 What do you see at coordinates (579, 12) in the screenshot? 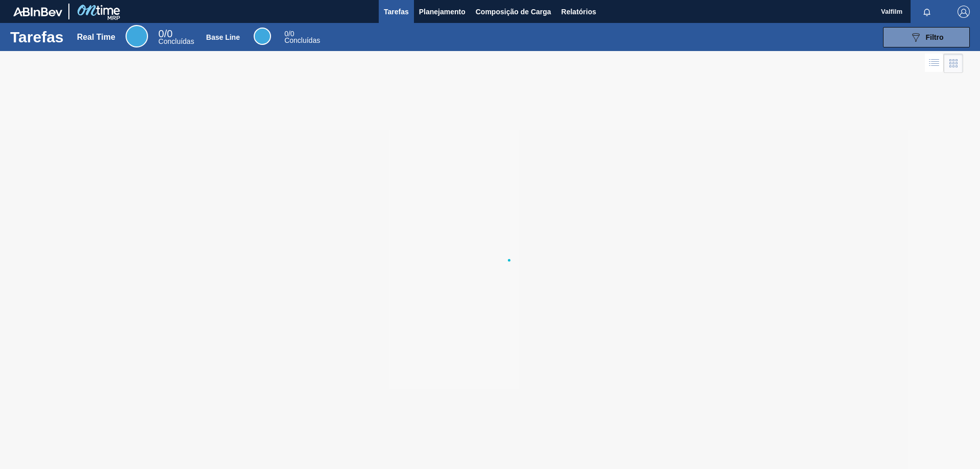
I see `span: Relatórios` at bounding box center [579, 12].